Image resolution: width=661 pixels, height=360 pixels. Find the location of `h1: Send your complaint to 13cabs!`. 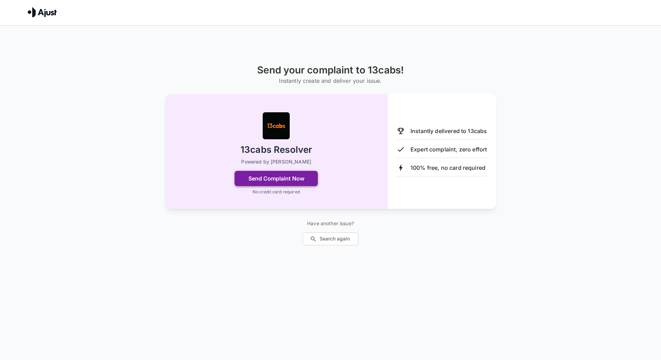

h1: Send your complaint to 13cabs! is located at coordinates (330, 70).